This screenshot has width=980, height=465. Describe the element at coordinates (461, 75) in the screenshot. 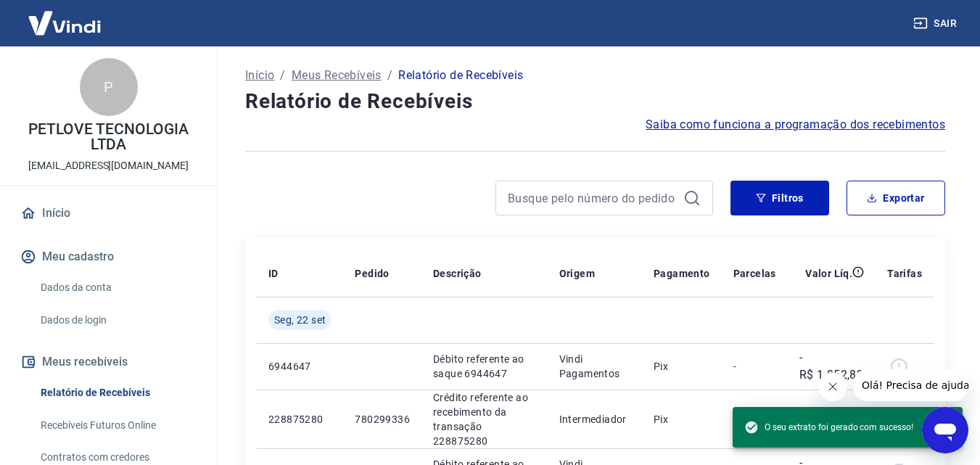

I see `p: Relatório de Recebíveis` at that location.